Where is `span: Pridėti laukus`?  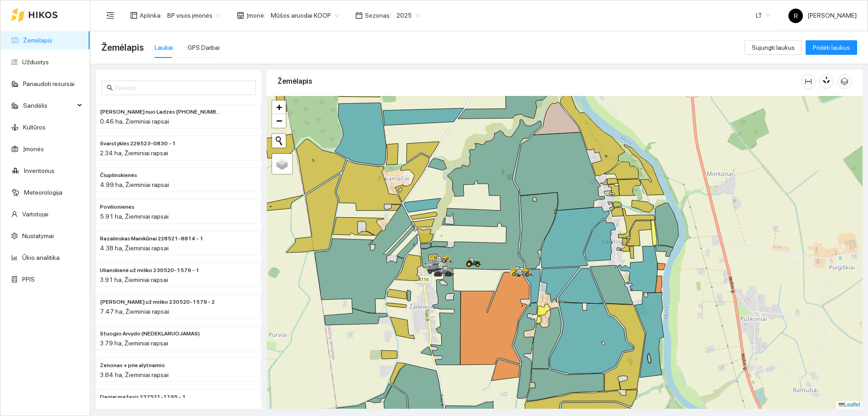 span: Pridėti laukus is located at coordinates (832, 47).